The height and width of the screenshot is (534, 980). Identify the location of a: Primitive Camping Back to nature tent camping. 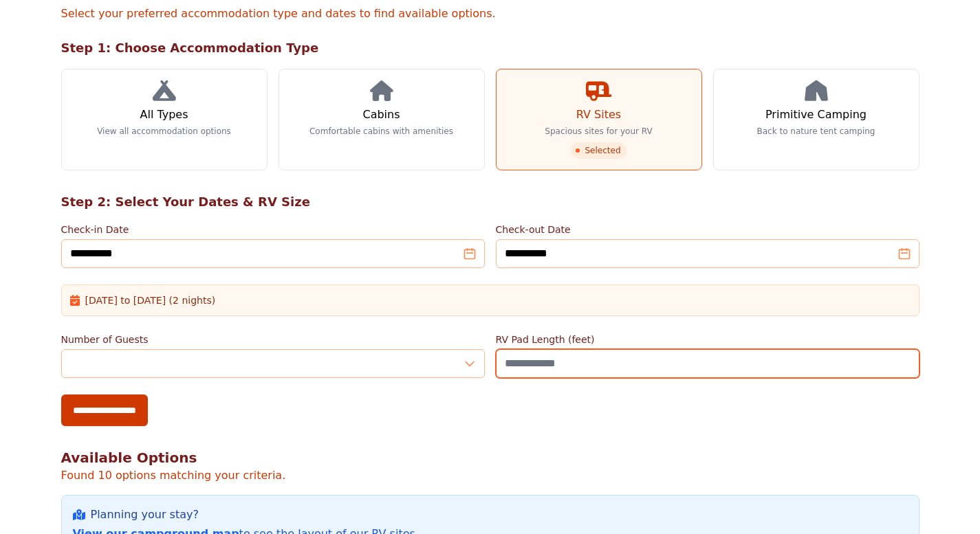
(816, 119).